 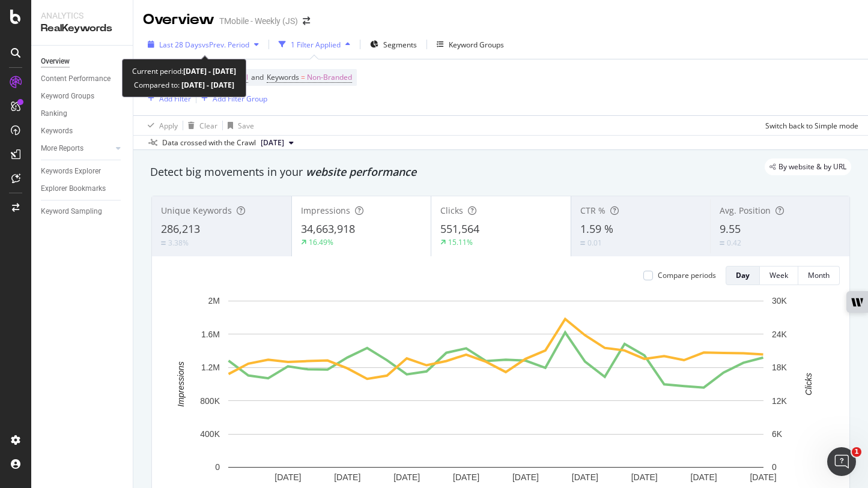 I want to click on span: 1.59 %, so click(x=597, y=228).